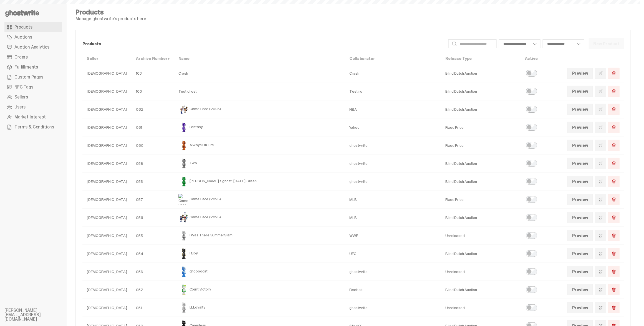 This screenshot has height=326, width=644. Describe the element at coordinates (184, 163) in the screenshot. I see `img: Two` at that location.